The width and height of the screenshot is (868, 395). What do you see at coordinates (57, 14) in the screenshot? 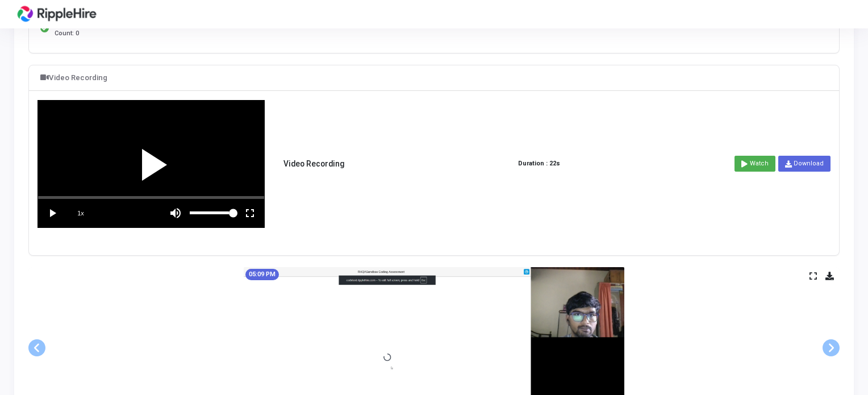
I see `img: logo` at bounding box center [57, 14].